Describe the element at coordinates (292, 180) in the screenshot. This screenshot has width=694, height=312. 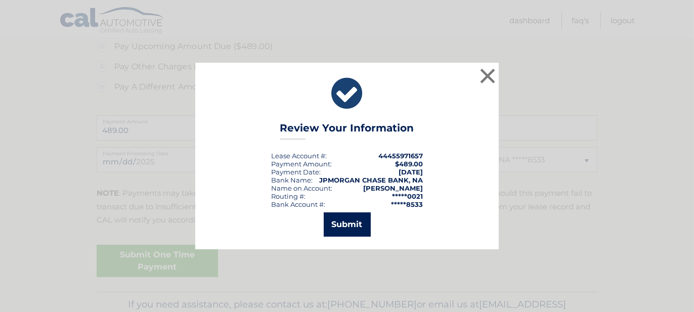
I see `div: Bank Name:` at that location.